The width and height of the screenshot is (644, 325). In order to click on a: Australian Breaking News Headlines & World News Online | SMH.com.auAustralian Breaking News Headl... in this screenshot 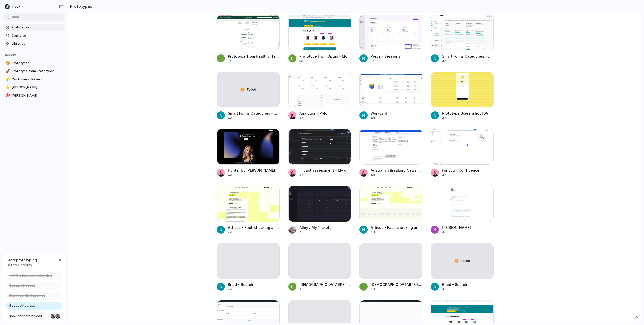, I will do `click(391, 153)`.